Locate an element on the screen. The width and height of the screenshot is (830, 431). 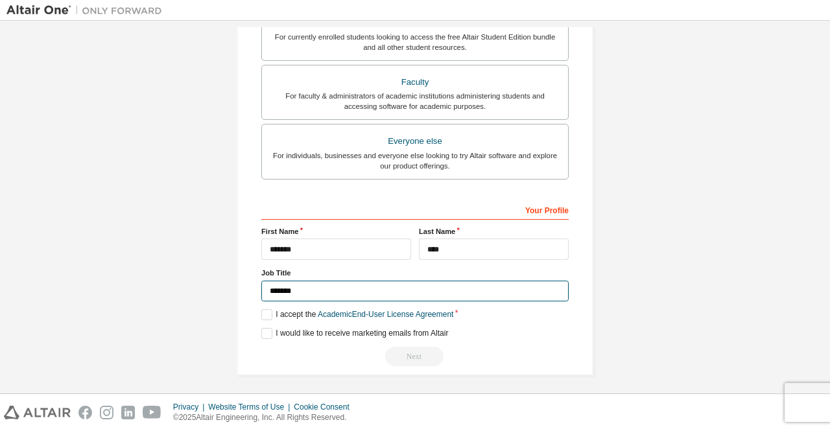
img: Altair One is located at coordinates (88, 10).